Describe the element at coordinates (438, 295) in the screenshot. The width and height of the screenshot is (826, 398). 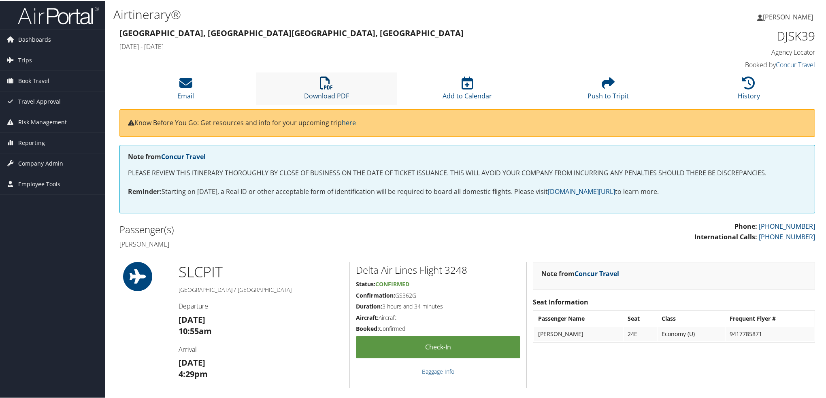
I see `h5: GS362G` at that location.